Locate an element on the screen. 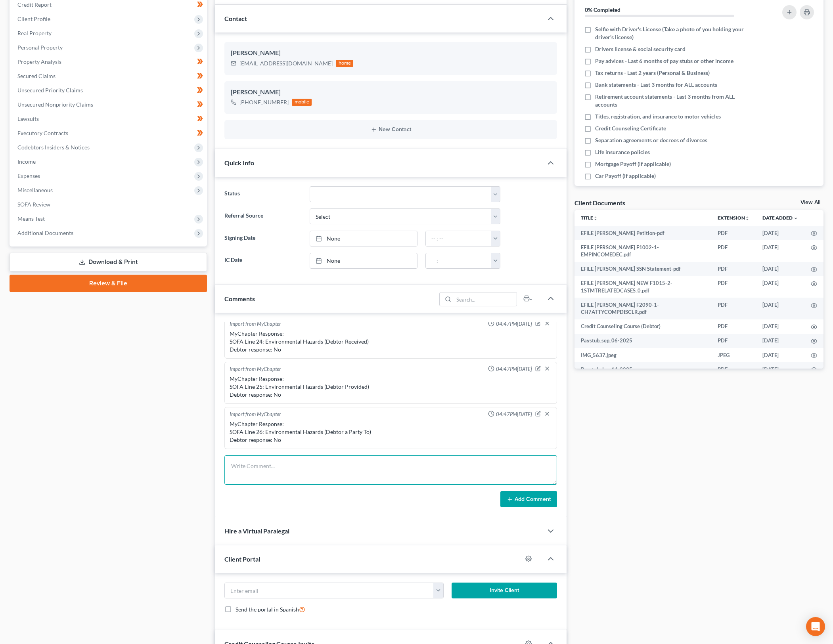 The width and height of the screenshot is (833, 644). div: MyChapter Response: SOFA Line 26: Environmental Hazards (Debtor a Party To) Debtor response: No is located at coordinates (390, 432).